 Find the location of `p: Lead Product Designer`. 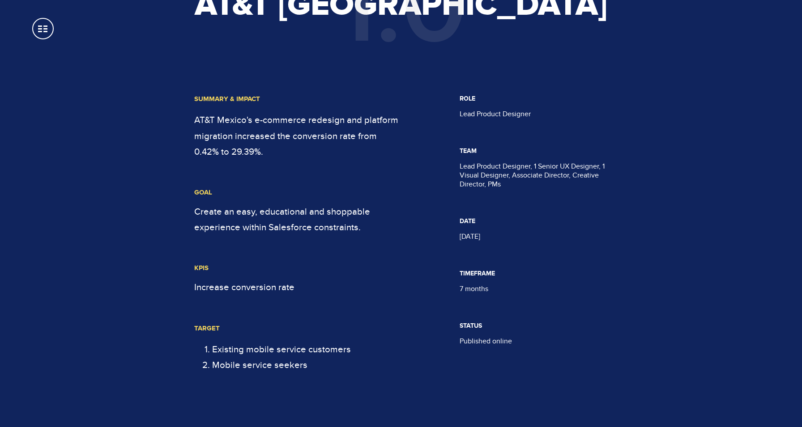

p: Lead Product Designer is located at coordinates (533, 114).